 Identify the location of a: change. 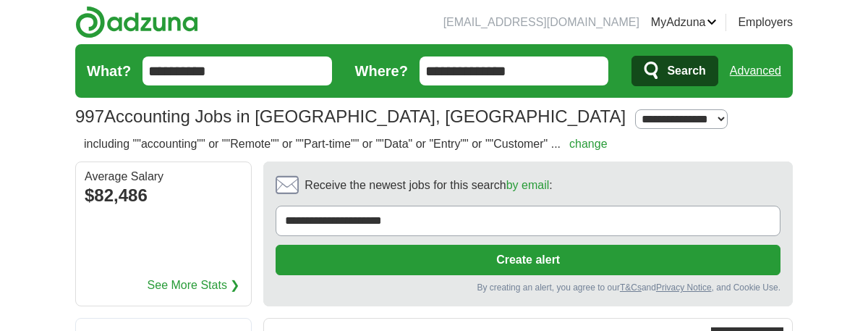
(588, 143).